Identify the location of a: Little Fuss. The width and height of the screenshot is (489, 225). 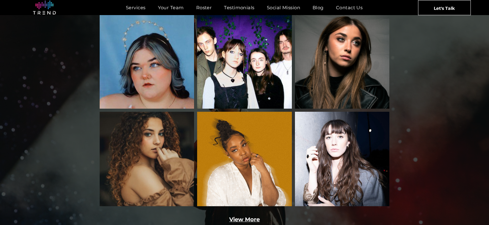
(244, 62).